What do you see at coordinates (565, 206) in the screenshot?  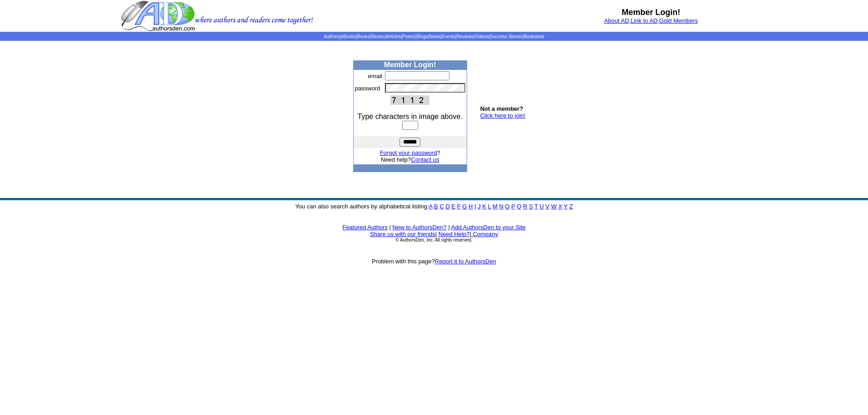 I see `a: Y` at bounding box center [565, 206].